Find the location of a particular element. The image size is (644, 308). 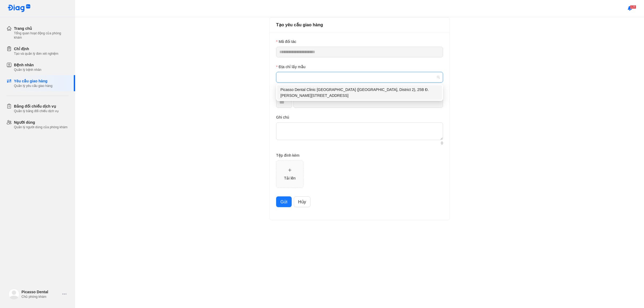

div: Bệnh nhân is located at coordinates (28, 65).